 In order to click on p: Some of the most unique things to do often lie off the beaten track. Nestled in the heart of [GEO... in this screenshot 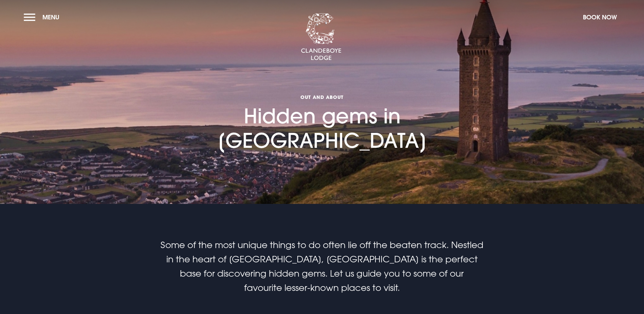, I will do `click(322, 266)`.